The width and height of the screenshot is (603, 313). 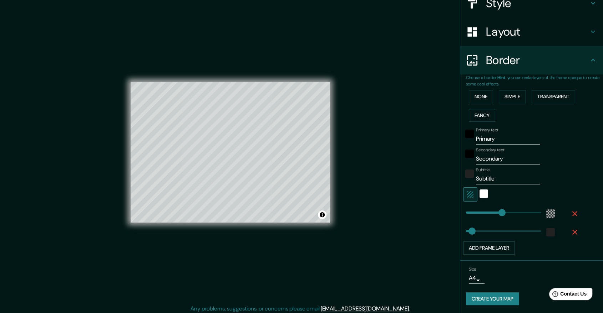 I want to click on p: Choose a border. : you can make layers of the frame opaque to create some cool effects., so click(x=534, y=81).